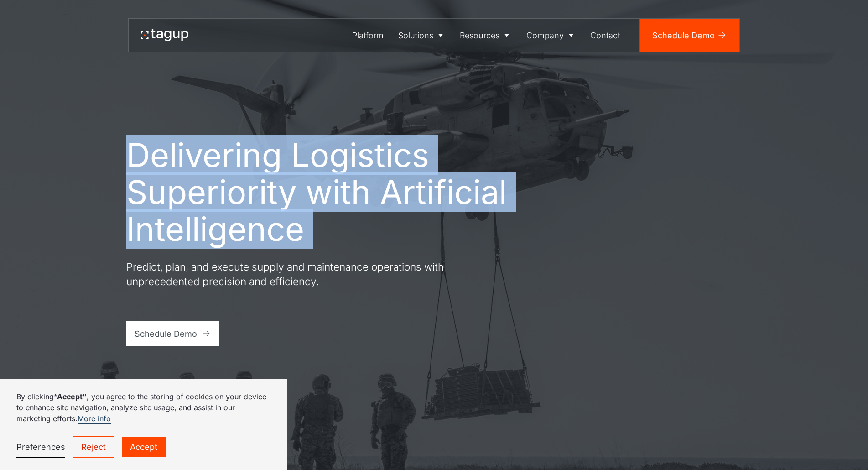 This screenshot has width=868, height=470. I want to click on div: Platform, so click(367, 36).